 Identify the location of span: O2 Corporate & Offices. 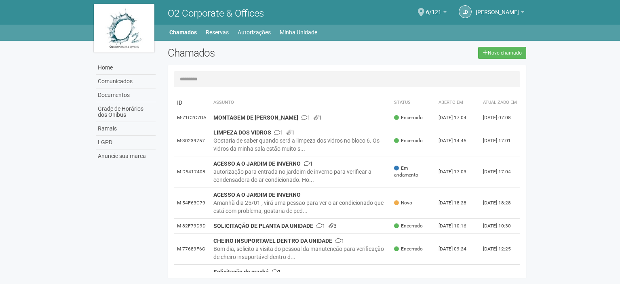
(216, 13).